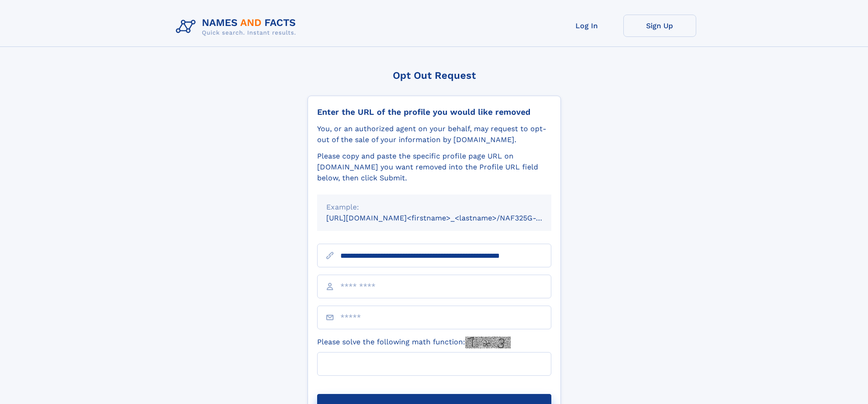 The image size is (868, 404). I want to click on div: Enter the URL of the profile you would like removed, so click(434, 112).